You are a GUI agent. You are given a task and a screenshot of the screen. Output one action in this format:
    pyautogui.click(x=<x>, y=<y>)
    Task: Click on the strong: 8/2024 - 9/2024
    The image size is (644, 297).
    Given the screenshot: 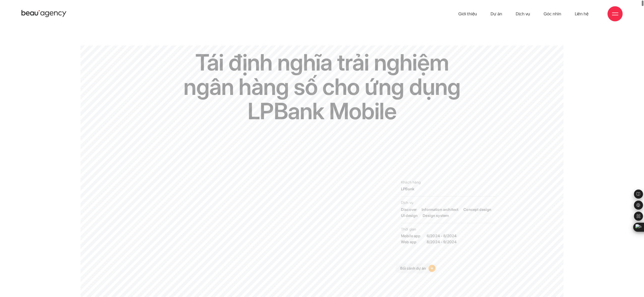 What is the action you would take?
    pyautogui.click(x=449, y=242)
    